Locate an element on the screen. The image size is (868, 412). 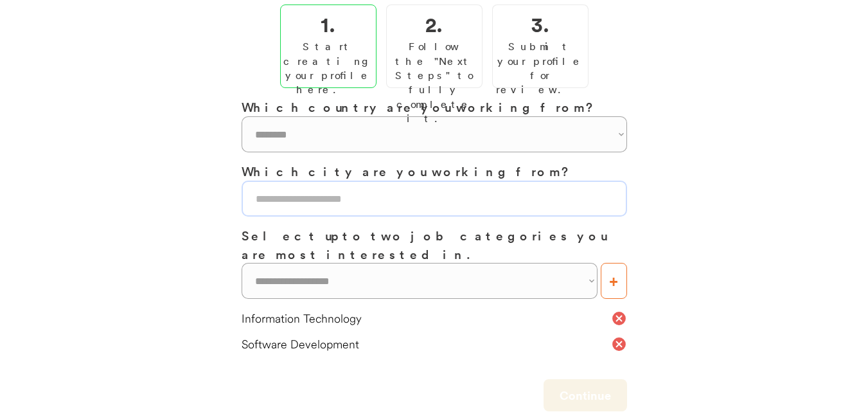
h3: Which city are you working from? is located at coordinates (434, 171).